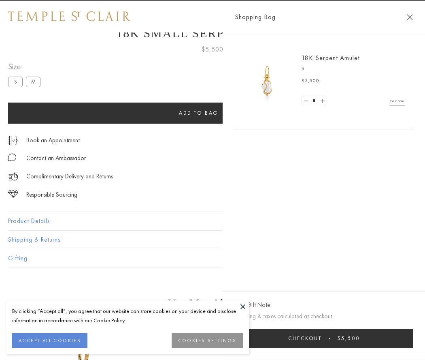  What do you see at coordinates (305, 338) in the screenshot?
I see `span: Checkout` at bounding box center [305, 338].